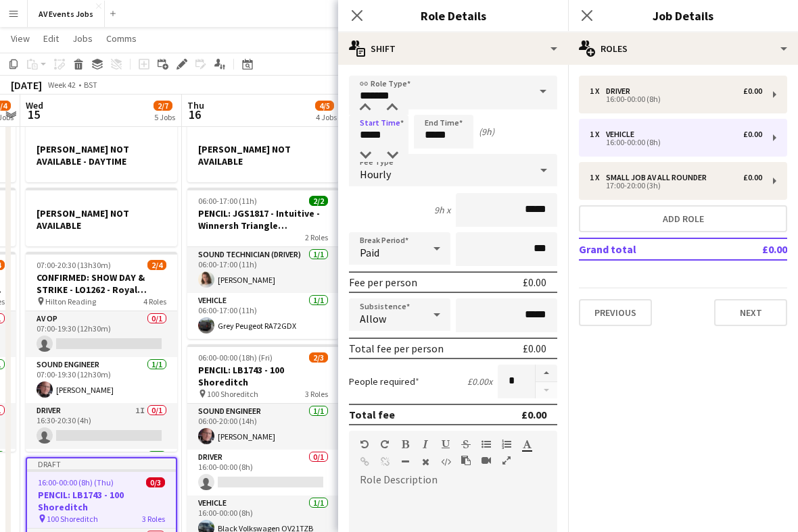 The width and height of the screenshot is (798, 532). I want to click on h3: Role Details, so click(453, 15).